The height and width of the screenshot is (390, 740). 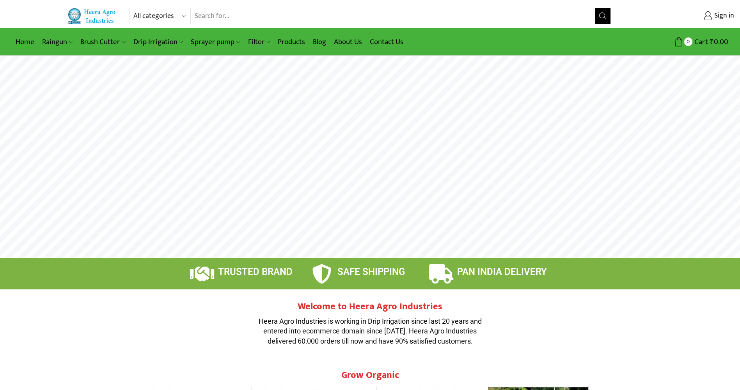 I want to click on a: 0 Cart ₹0.00, so click(x=673, y=42).